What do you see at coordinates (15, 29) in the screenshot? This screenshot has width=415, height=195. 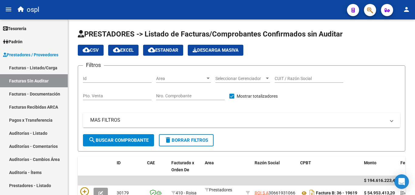 I see `span: Tesorería` at bounding box center [15, 29].